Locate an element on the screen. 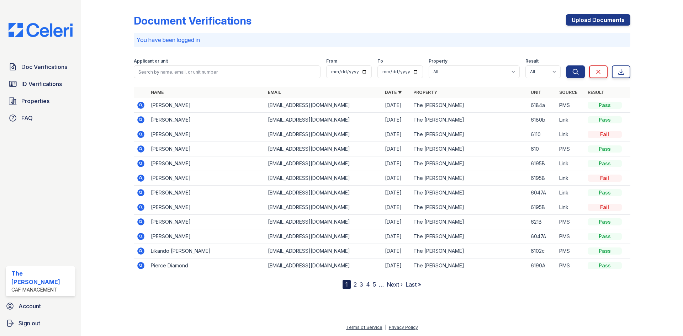 The image size is (683, 336). a: Result is located at coordinates (596, 92).